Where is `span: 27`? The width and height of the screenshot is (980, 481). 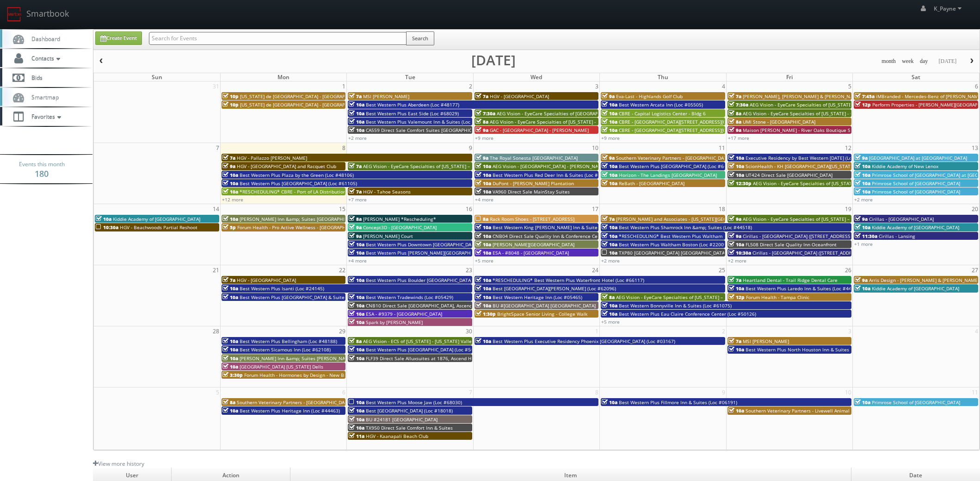 span: 27 is located at coordinates (974, 270).